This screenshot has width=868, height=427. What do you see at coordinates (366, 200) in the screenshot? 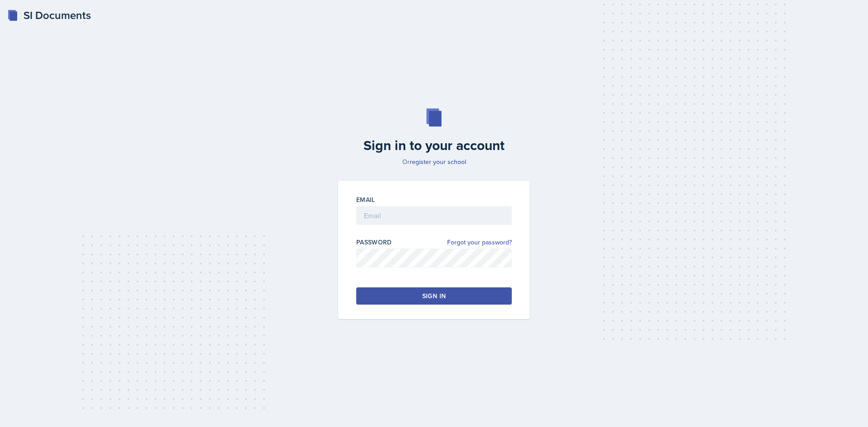
I see `label: Email` at bounding box center [366, 200].